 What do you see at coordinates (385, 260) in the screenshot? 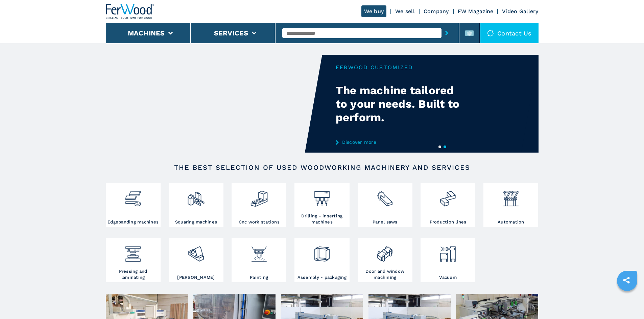
I see `a: Door and window machining` at bounding box center [385, 260].